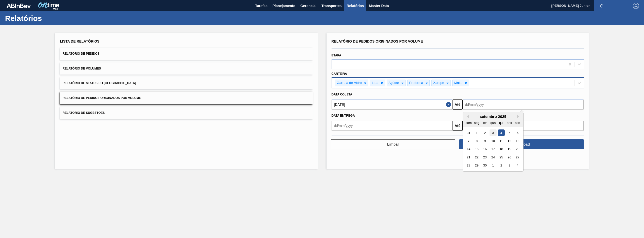 This screenshot has width=644, height=238. Describe the element at coordinates (449, 104) in the screenshot. I see `button: Close` at that location.